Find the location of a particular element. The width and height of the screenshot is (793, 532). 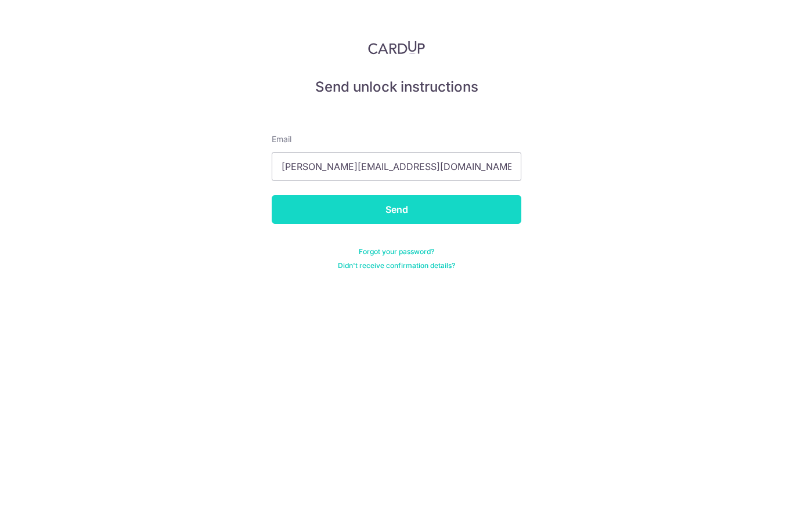

input: Send is located at coordinates (397, 209).